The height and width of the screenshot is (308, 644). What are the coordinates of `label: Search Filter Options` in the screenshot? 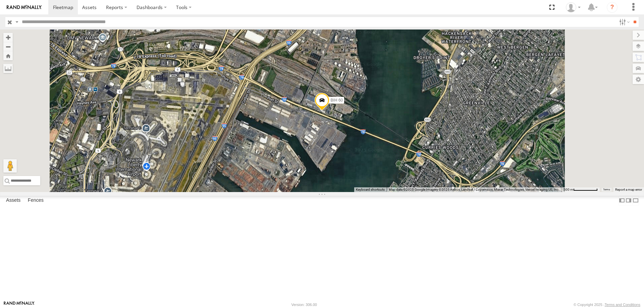 It's located at (624, 22).